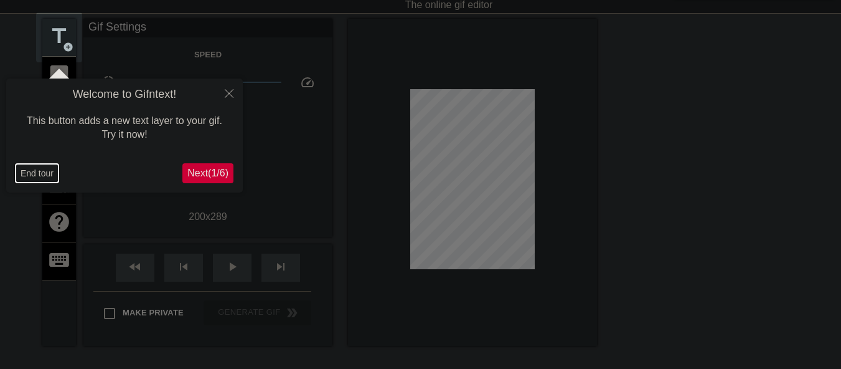  What do you see at coordinates (229, 93) in the screenshot?
I see `button: Close` at bounding box center [229, 93].